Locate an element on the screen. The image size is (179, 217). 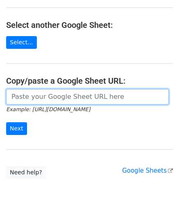
a: Select... is located at coordinates (21, 42).